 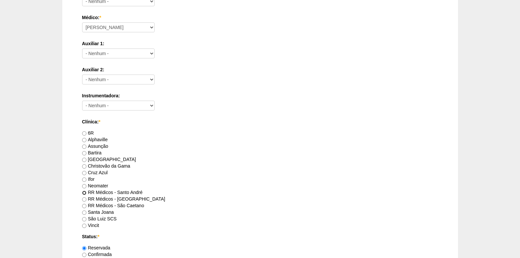 I want to click on label: Ifor, so click(x=88, y=179).